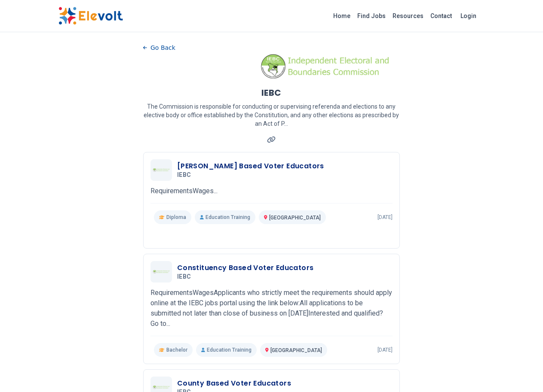 The image size is (543, 392). What do you see at coordinates (176, 217) in the screenshot?
I see `span: Diploma` at bounding box center [176, 217].